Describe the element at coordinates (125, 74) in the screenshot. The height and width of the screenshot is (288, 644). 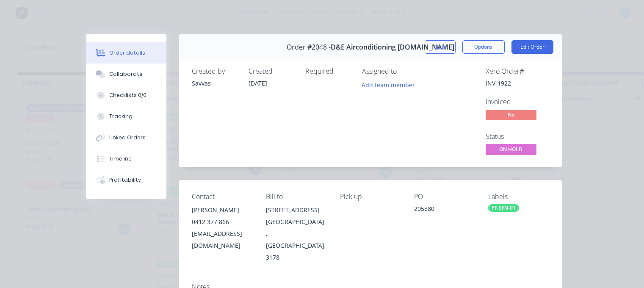
I see `div: Collaborate` at that location.